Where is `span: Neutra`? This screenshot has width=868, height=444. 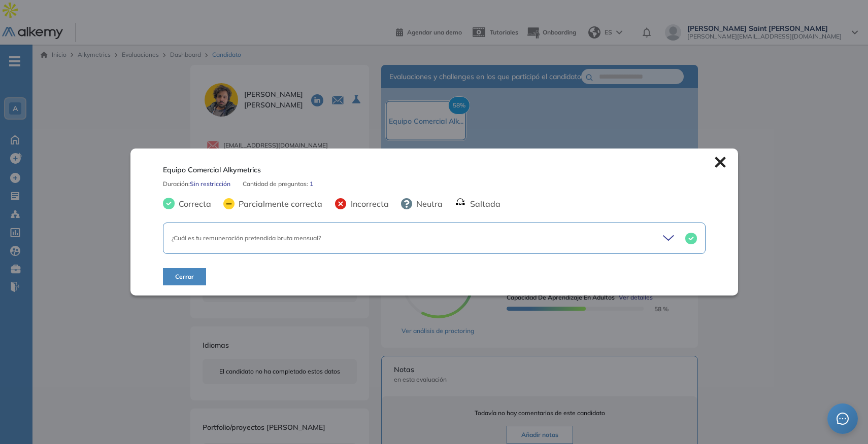 span: Neutra is located at coordinates (427, 203).